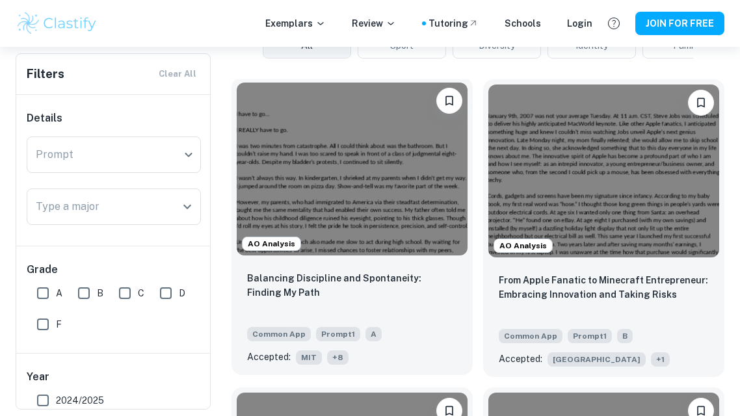 This screenshot has width=740, height=416. Describe the element at coordinates (352, 228) in the screenshot. I see `a: AO AnalysisPlease log in to bookmark exemplarsBalancing Discipline and Spontaneity: Finding My Pa...` at that location.